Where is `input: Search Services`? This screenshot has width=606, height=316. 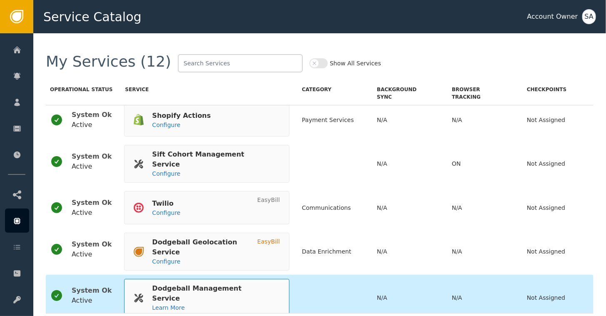 input: Search Services is located at coordinates (240, 63).